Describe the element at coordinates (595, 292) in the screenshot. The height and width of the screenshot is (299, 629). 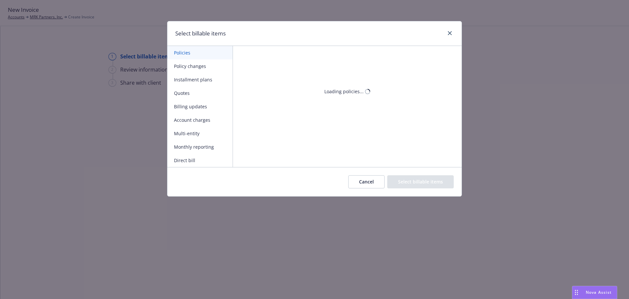
I see `button: Nova Assist` at that location.